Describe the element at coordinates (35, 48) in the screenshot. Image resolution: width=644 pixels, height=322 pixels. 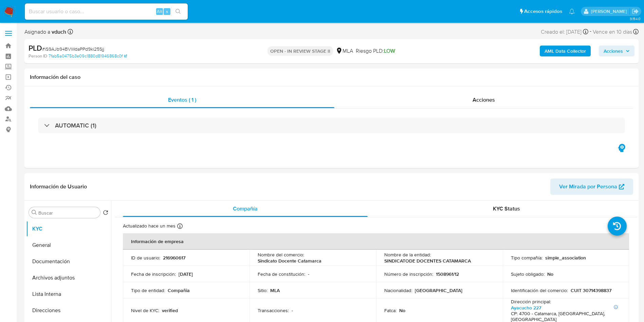
I see `b: PLD` at that location.